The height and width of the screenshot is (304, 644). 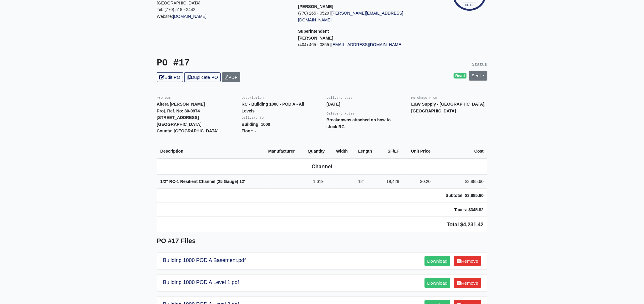 What do you see at coordinates (322, 241) in the screenshot?
I see `h5: PO #17 Files` at bounding box center [322, 241].